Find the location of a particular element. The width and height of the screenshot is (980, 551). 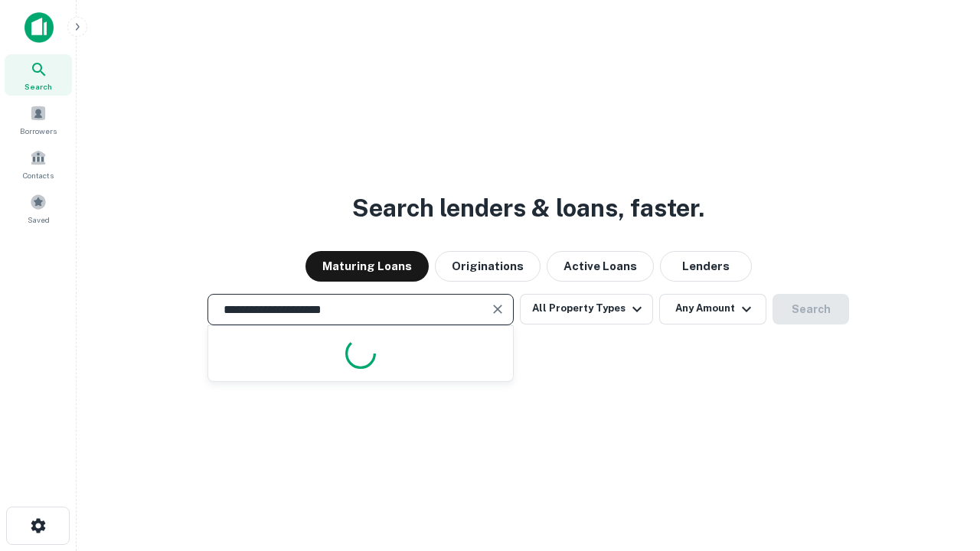

button: Any Amount is located at coordinates (713, 309).